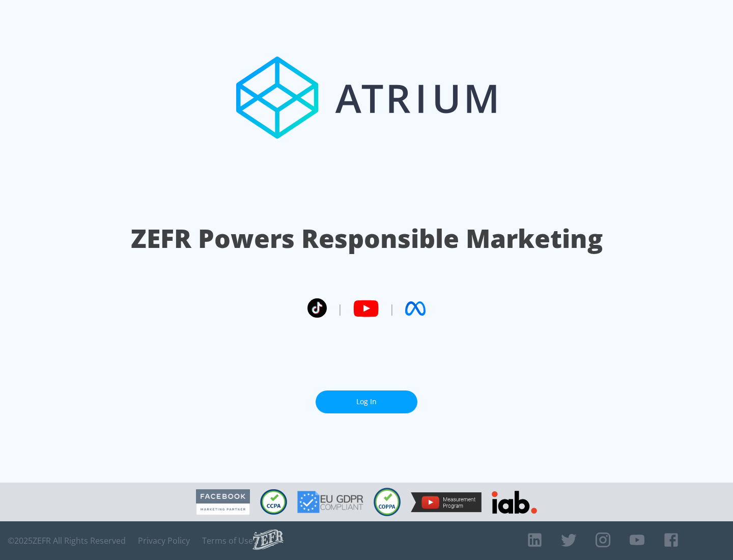 Image resolution: width=733 pixels, height=560 pixels. I want to click on img: GDPR Compliant, so click(330, 502).